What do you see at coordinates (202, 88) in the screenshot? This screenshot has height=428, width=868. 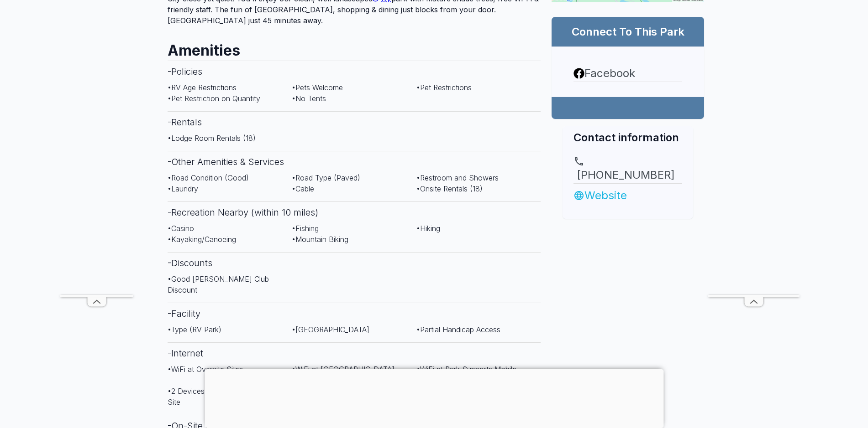 I see `span: • RV Age Restrictions` at bounding box center [202, 88].